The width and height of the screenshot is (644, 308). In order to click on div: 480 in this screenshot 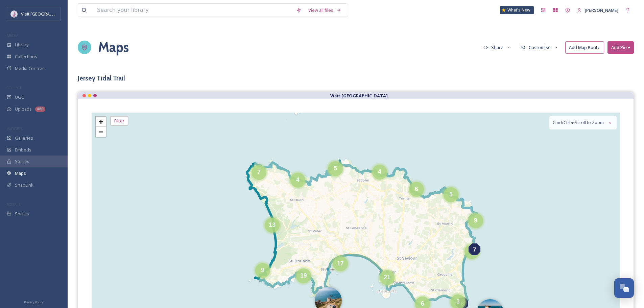, I will do `click(40, 109)`.